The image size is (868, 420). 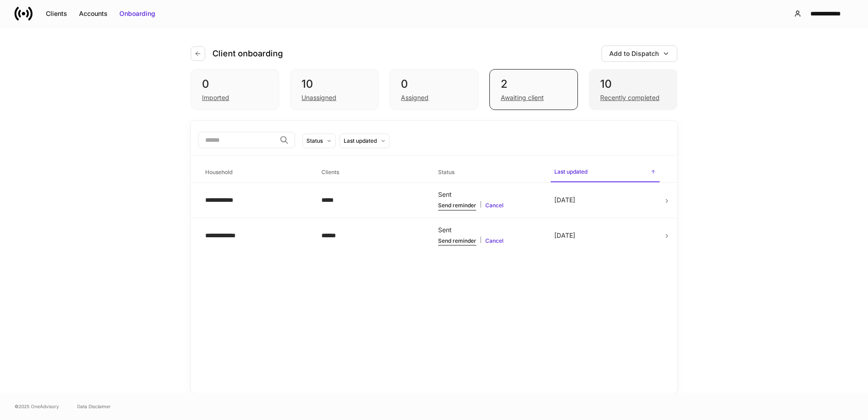 I want to click on h6: Last updated, so click(x=571, y=171).